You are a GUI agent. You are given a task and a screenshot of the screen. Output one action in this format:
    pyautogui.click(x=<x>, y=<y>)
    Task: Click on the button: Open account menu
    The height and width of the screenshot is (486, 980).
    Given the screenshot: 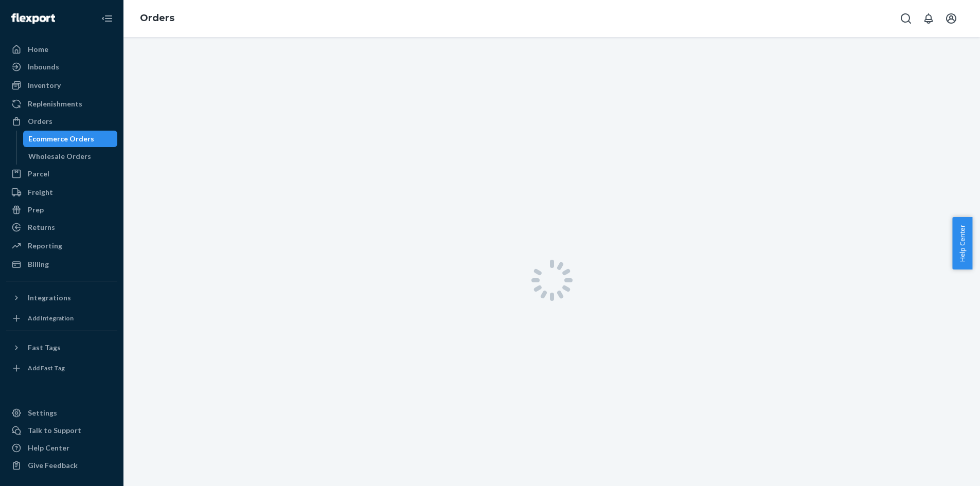 What is the action you would take?
    pyautogui.click(x=951, y=18)
    